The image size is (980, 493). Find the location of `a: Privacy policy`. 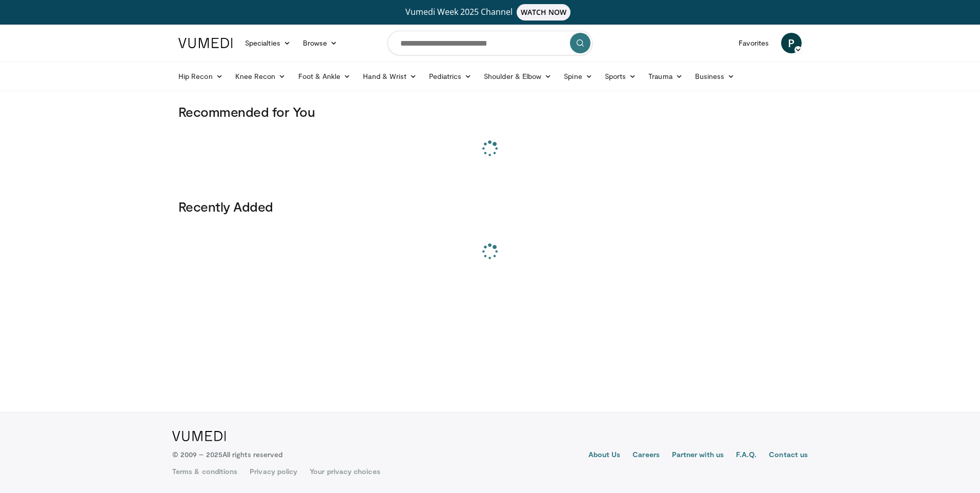

a: Privacy policy is located at coordinates (273, 471).